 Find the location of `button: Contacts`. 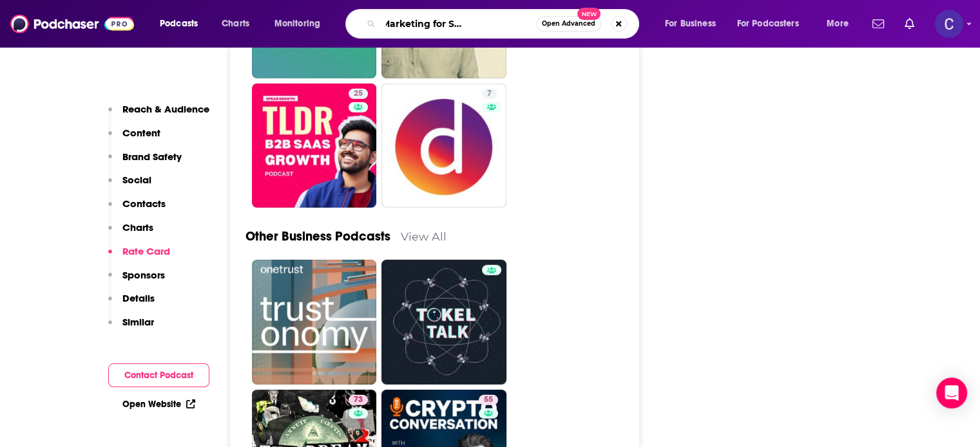

button: Contacts is located at coordinates (137, 209).